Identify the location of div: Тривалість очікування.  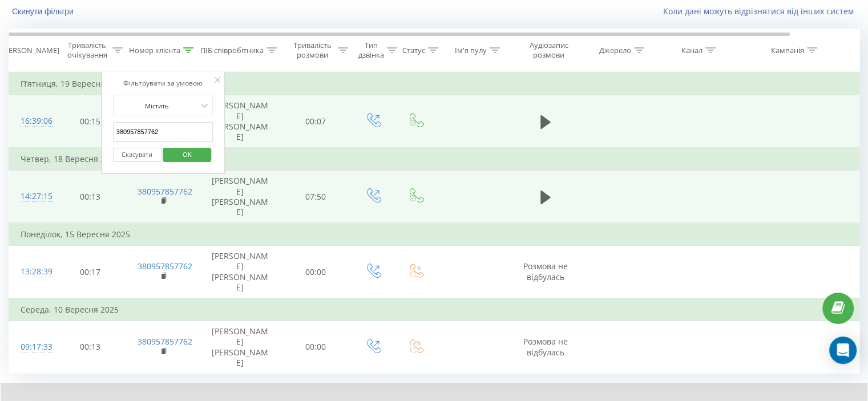
(87, 50).